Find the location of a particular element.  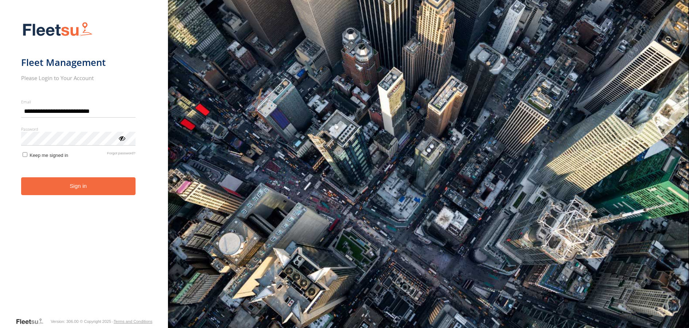

a: Terms and Conditions is located at coordinates (133, 322).